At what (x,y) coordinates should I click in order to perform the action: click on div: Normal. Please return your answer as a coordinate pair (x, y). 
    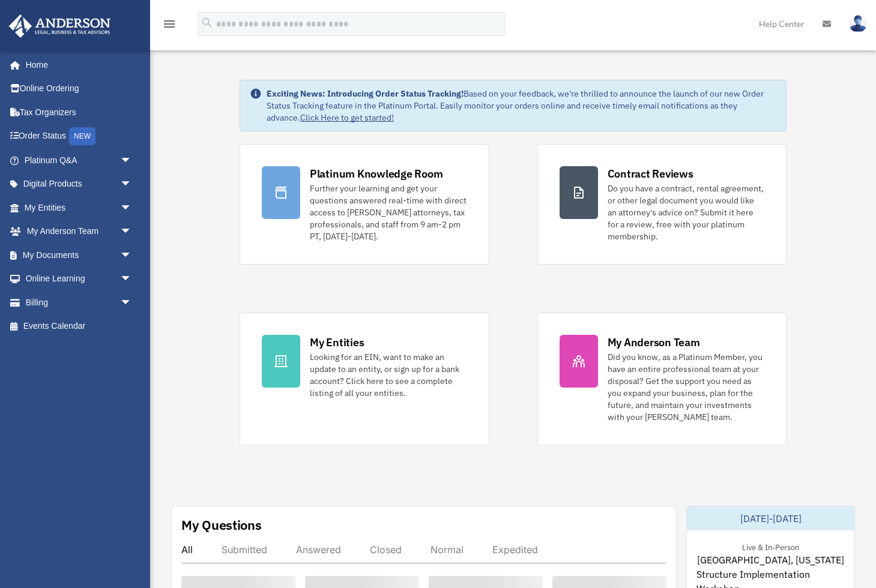
    Looking at the image, I should click on (447, 549).